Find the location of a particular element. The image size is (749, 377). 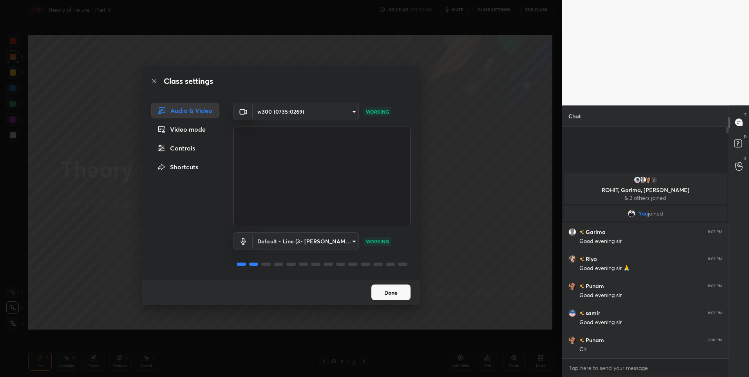

img: 1f83dd5ecca0447fb8ea279416639fcc.jpg is located at coordinates (637, 180).